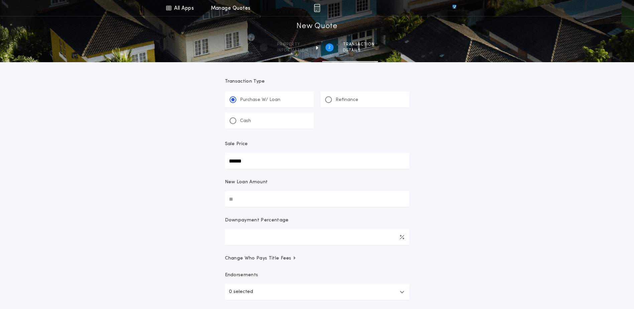 The width and height of the screenshot is (634, 309). Describe the element at coordinates (454, 8) in the screenshot. I see `img: vs-icon` at that location.